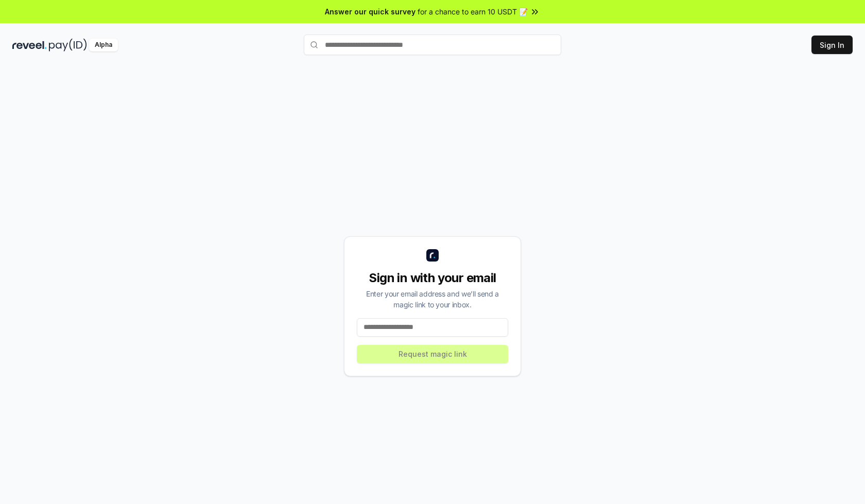  I want to click on div: Sign in with your email, so click(432, 278).